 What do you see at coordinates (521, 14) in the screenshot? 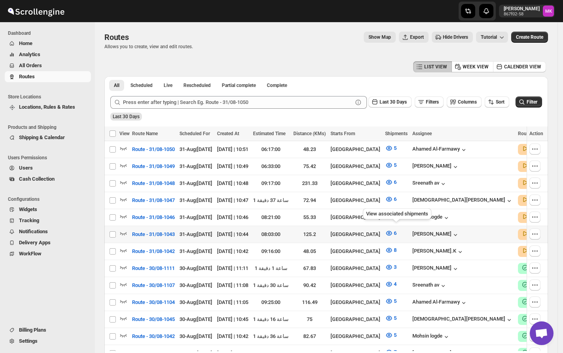
I see `p: 867f02-58` at bounding box center [521, 14].